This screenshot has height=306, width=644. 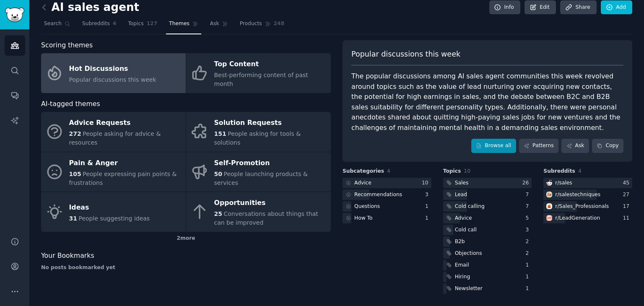 I want to click on div: r/ sales, so click(x=564, y=183).